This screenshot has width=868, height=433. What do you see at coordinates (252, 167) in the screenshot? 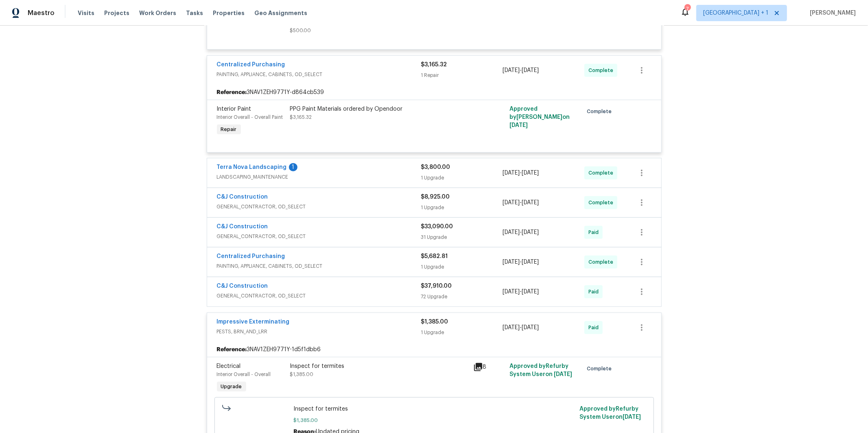
I see `a: Terra Nova Landscaping` at bounding box center [252, 167].